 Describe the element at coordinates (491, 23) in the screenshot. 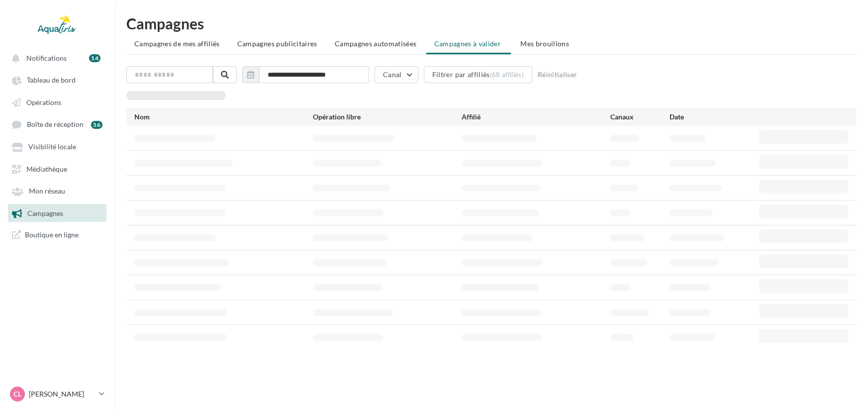

I see `h1: Campagnes` at that location.